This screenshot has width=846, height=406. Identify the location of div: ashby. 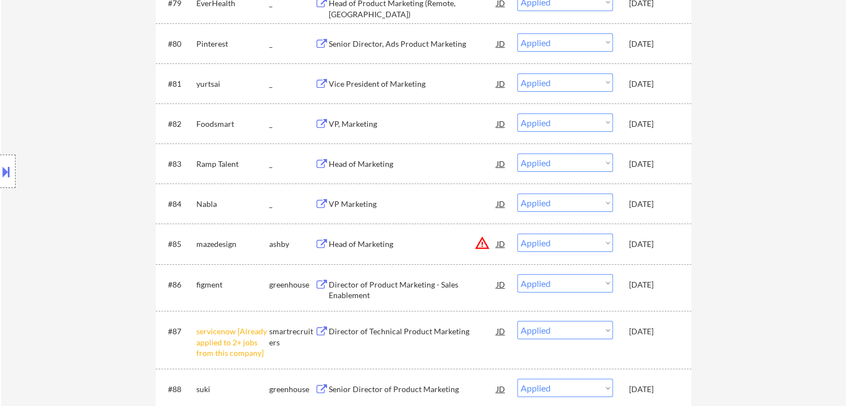
(292, 244).